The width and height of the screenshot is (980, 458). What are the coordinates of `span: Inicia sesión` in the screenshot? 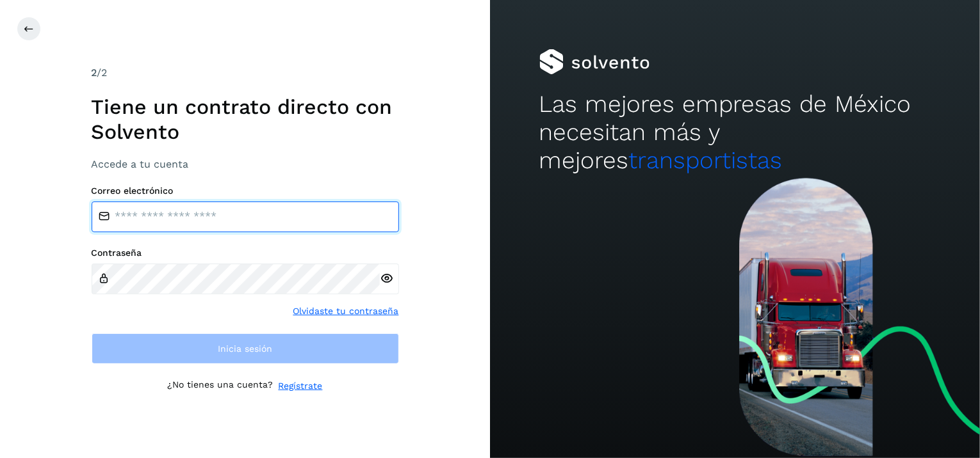 It's located at (245, 349).